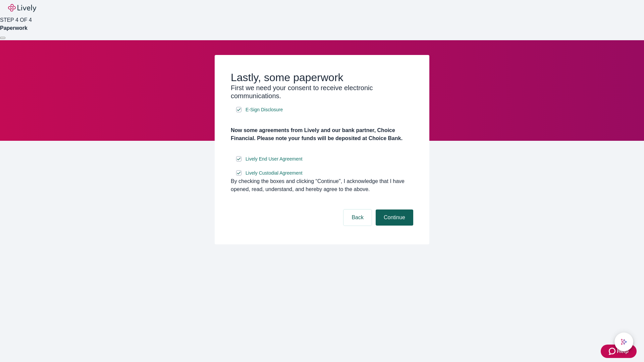 The image size is (644, 362). What do you see at coordinates (394, 218) in the screenshot?
I see `button: Continue` at bounding box center [394, 218].